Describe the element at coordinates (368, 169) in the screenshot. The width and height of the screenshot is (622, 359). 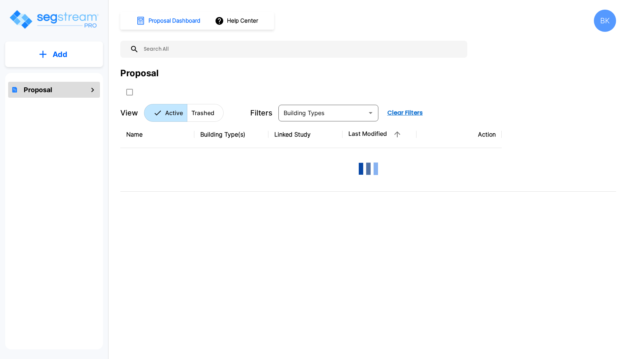
I see `img: Loading` at that location.